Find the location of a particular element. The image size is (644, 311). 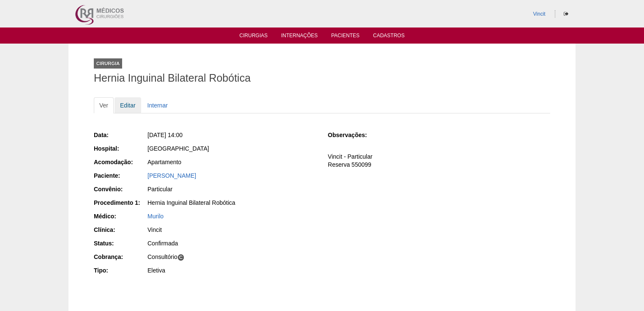

a: Cadastros is located at coordinates (389, 37).